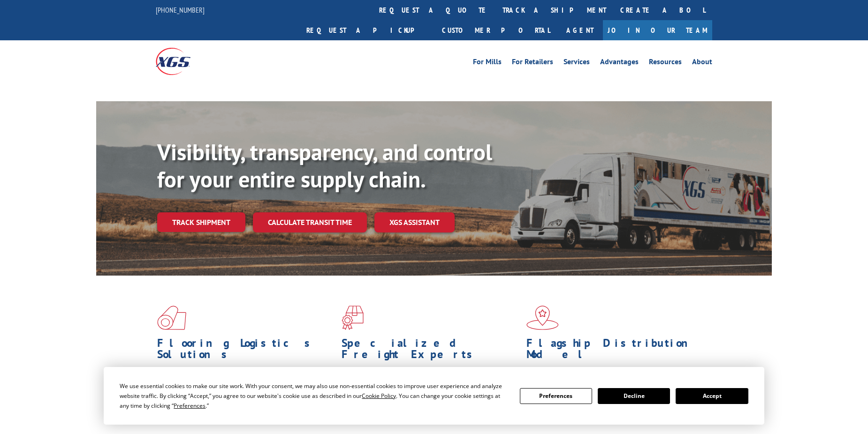 The width and height of the screenshot is (868, 434). I want to click on a: About, so click(702, 63).